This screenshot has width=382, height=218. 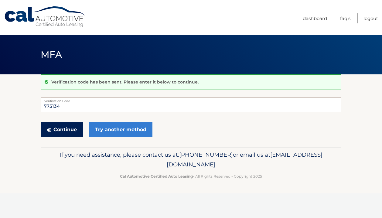 What do you see at coordinates (125, 82) in the screenshot?
I see `p: Verification code has been sent. Please enter it below to continue.` at bounding box center [125, 82].